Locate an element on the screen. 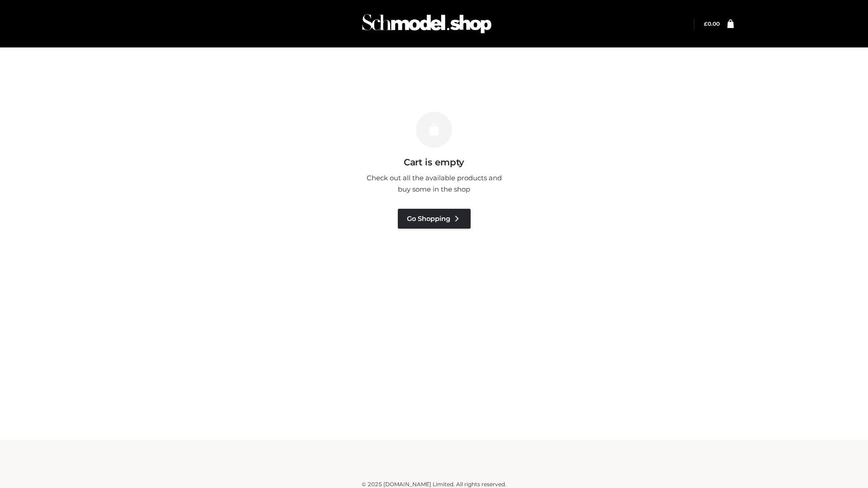 This screenshot has height=488, width=868. a: £0.00 is located at coordinates (712, 24).